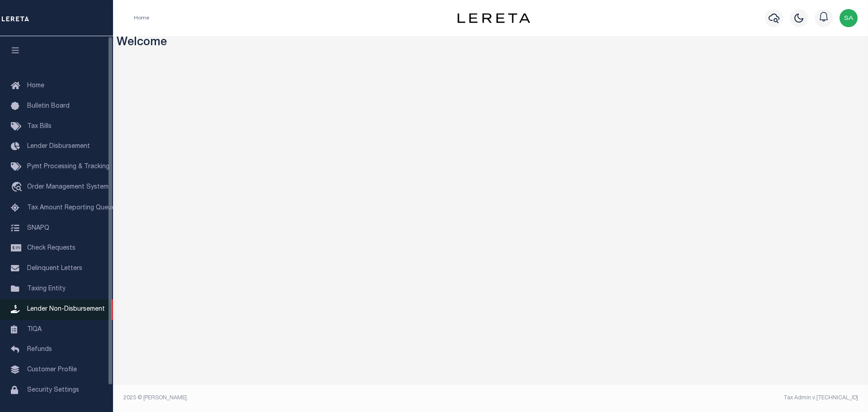  What do you see at coordinates (71, 208) in the screenshot?
I see `span: Tax Amount Reporting Queue` at bounding box center [71, 208].